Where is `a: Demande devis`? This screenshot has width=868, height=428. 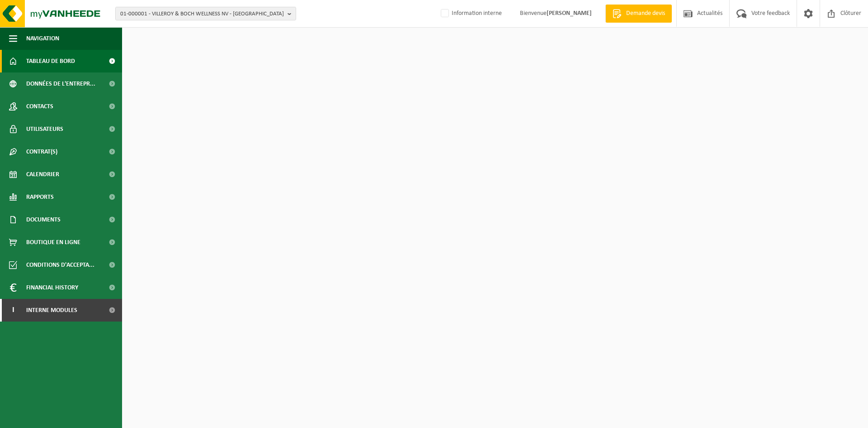
a: Demande devis is located at coordinates (639, 14).